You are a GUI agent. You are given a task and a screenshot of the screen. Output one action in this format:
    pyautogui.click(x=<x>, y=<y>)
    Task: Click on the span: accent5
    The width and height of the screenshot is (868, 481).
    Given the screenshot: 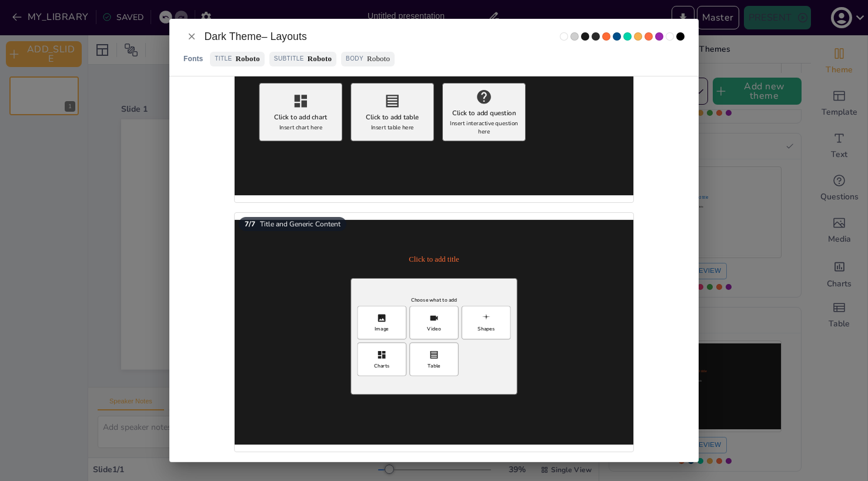 What is the action you would take?
    pyautogui.click(x=649, y=36)
    